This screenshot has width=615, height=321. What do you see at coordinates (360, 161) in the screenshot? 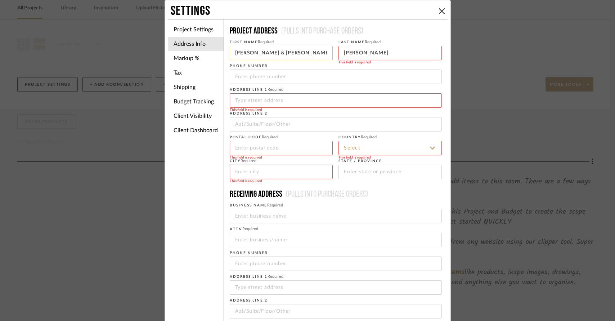
I see `label: State / province` at bounding box center [360, 161].